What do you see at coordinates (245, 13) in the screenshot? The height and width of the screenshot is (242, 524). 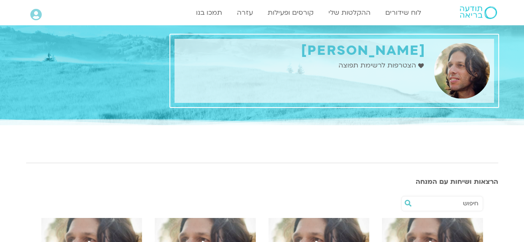 I see `a: עזרה` at bounding box center [245, 13].